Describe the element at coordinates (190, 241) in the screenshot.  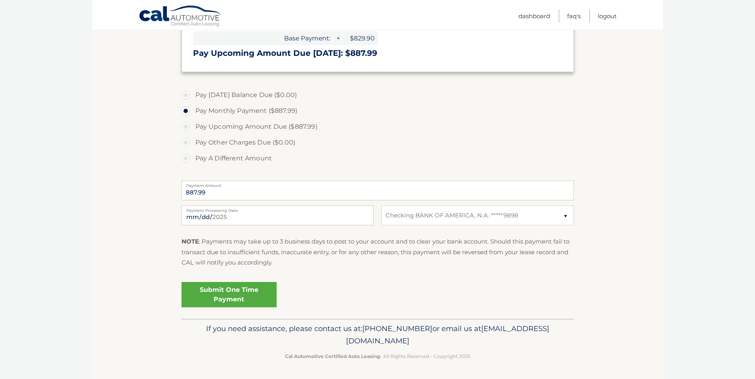
I see `strong: NOTE` at that location.